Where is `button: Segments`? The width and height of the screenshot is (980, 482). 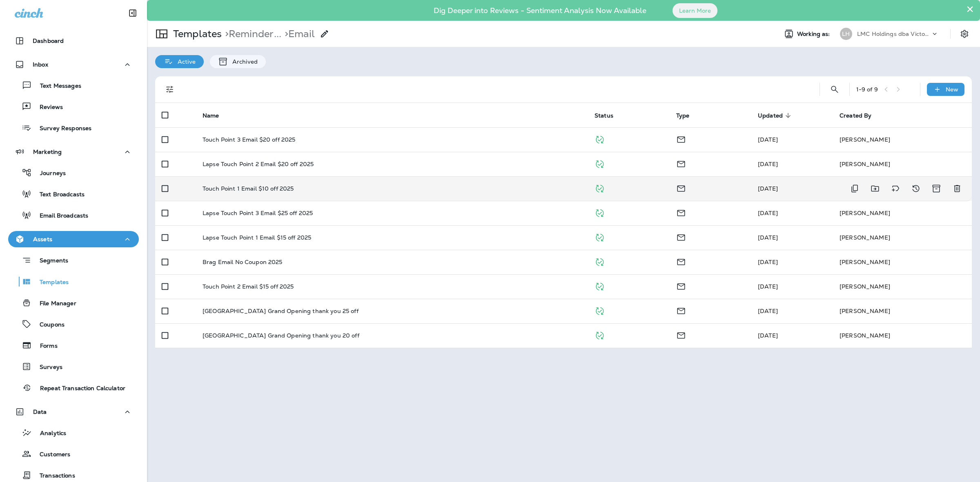
button: Segments is located at coordinates (74, 260).